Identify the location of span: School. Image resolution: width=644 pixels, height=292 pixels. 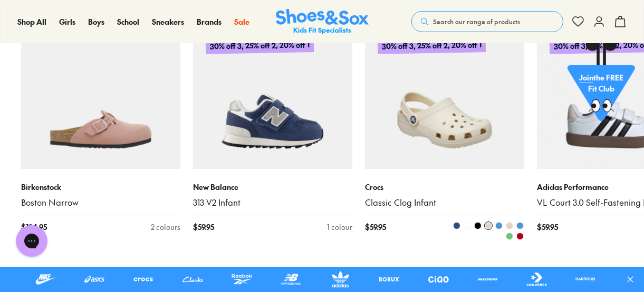
(128, 22).